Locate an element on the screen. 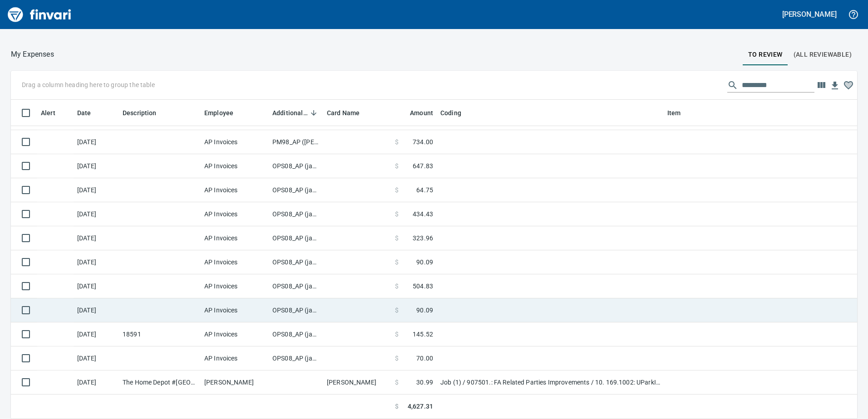 Image resolution: width=868 pixels, height=419 pixels. span: 145.52 is located at coordinates (422, 334).